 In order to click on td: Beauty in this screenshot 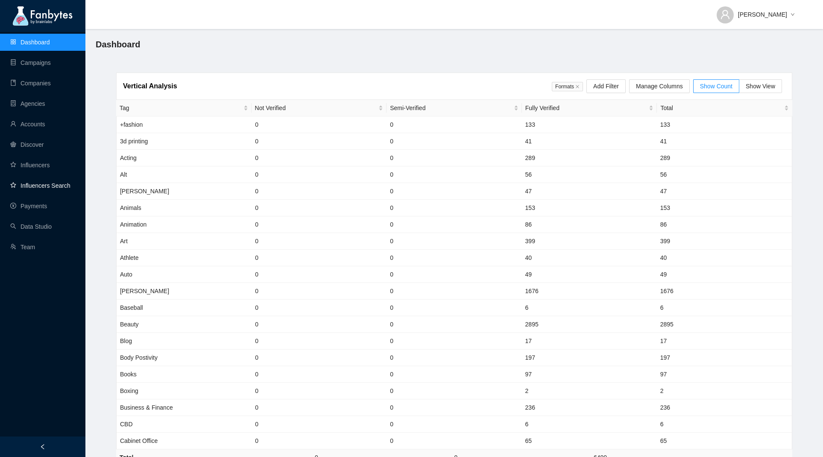, I will do `click(184, 325)`.